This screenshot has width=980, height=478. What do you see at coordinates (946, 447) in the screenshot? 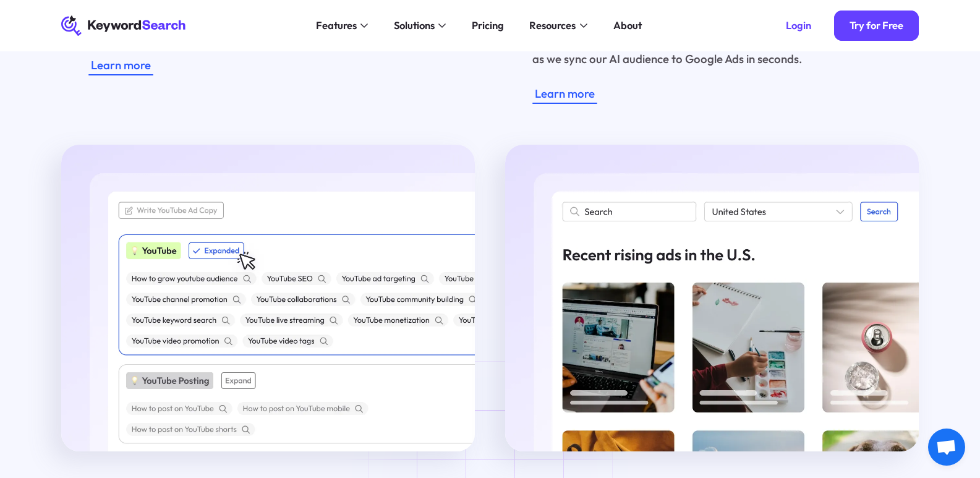
I see `a: Open chat` at bounding box center [946, 447].